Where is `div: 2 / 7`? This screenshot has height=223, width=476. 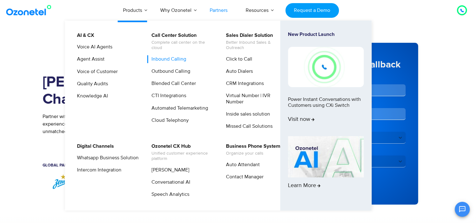
div: 2 / 7 is located at coordinates (63, 181).